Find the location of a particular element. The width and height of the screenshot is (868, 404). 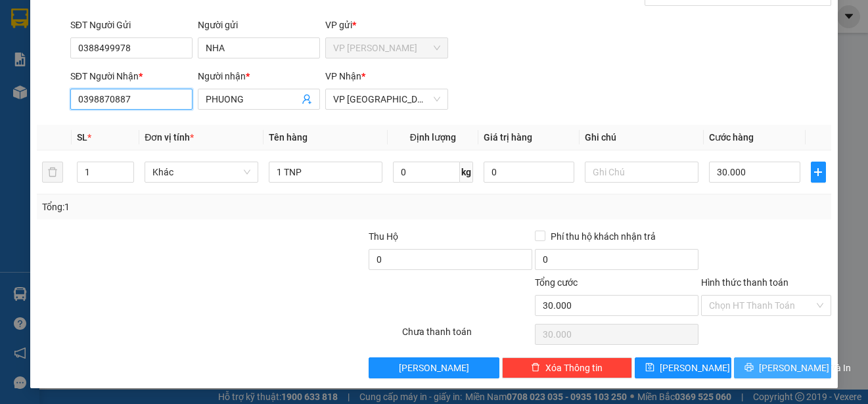

span: Định lượng is located at coordinates (434, 137).